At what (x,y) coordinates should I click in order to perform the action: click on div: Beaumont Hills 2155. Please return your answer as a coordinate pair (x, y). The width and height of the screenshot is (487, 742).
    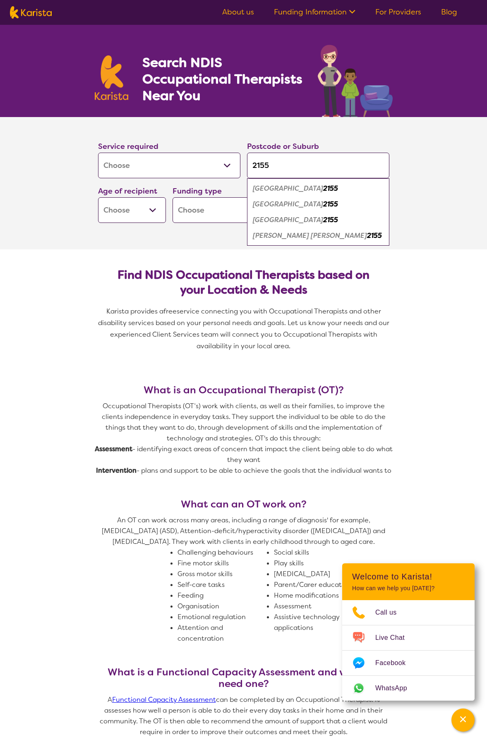
    Looking at the image, I should click on (318, 189).